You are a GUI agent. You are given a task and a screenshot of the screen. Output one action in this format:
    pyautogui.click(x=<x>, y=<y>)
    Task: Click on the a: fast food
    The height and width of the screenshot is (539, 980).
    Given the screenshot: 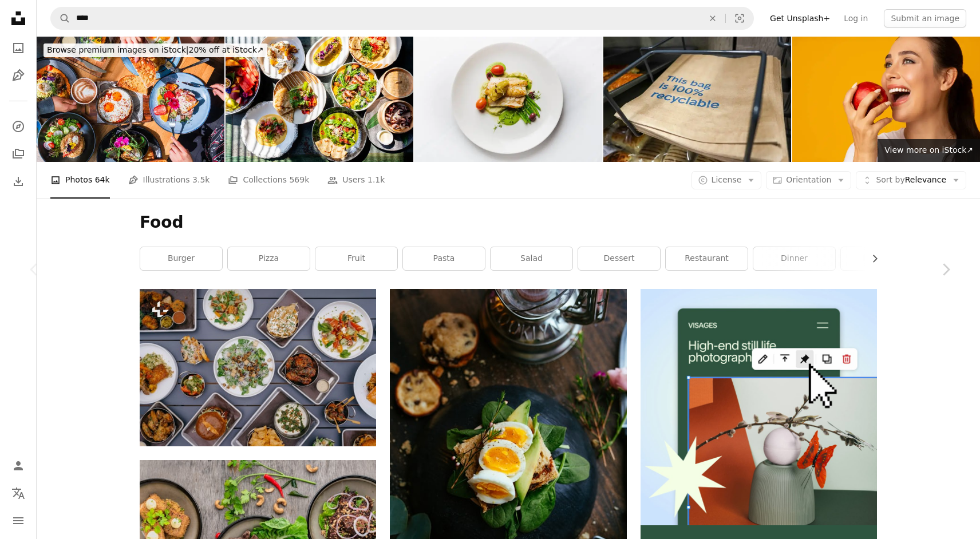 What is the action you would take?
    pyautogui.click(x=882, y=259)
    